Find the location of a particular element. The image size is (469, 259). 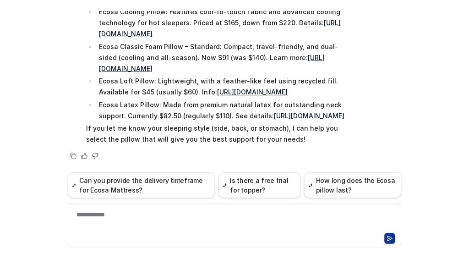

button: Can you provide the delivery timeframe for Ecosa Mattress? is located at coordinates (141, 185).